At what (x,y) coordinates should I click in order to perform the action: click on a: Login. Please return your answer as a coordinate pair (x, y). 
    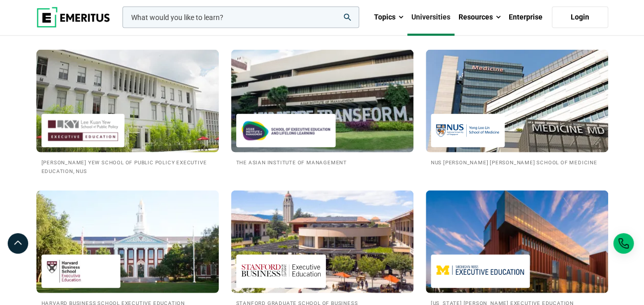
    Looking at the image, I should click on (580, 18).